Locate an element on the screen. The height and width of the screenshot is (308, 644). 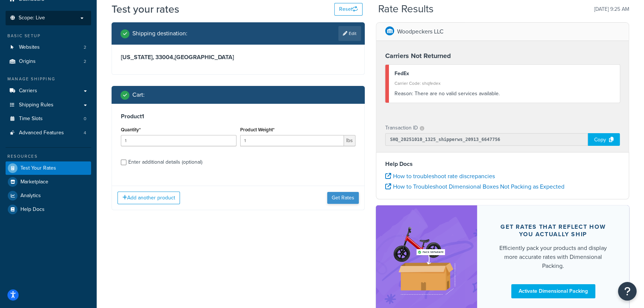
a: Shipping Rules is located at coordinates (48, 105).